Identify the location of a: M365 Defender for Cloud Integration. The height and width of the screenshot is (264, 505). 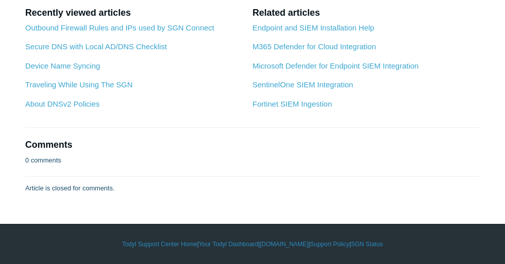
(314, 46).